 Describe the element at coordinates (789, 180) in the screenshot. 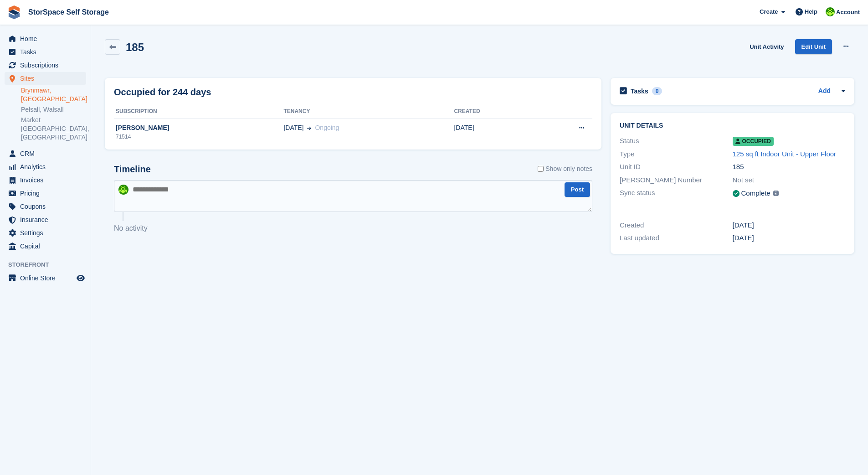

I see `div: Not set` at that location.